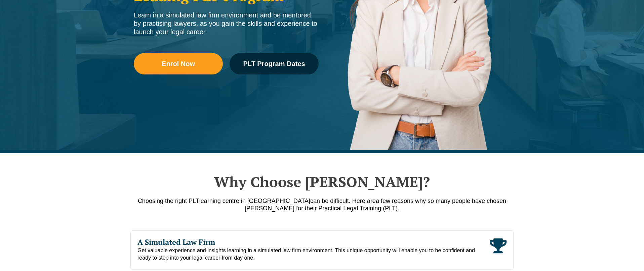  What do you see at coordinates (274, 64) in the screenshot?
I see `span: PLT Program Dates` at bounding box center [274, 64].